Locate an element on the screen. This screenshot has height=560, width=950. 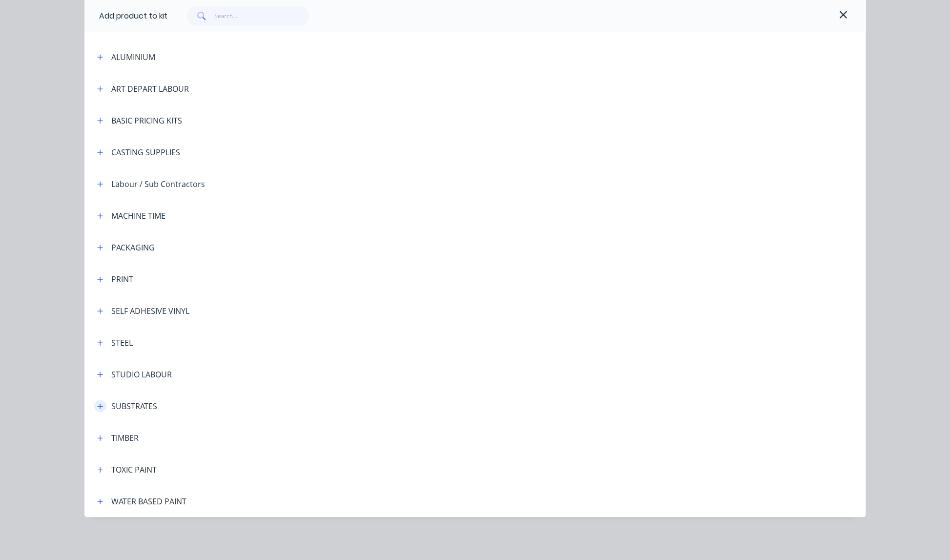
input: Search... is located at coordinates (261, 16).